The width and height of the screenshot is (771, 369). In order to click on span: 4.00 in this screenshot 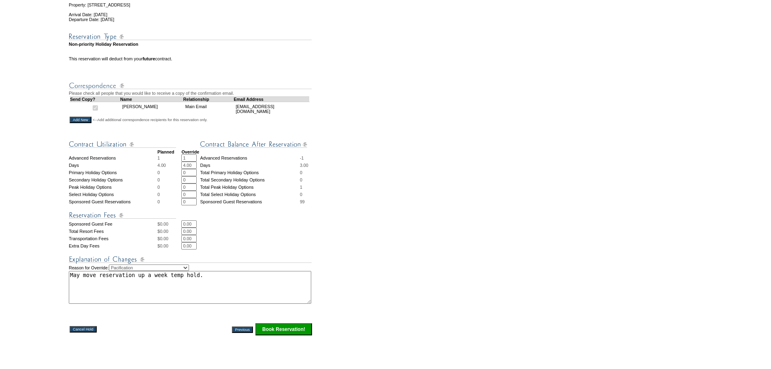, I will do `click(161, 165)`.